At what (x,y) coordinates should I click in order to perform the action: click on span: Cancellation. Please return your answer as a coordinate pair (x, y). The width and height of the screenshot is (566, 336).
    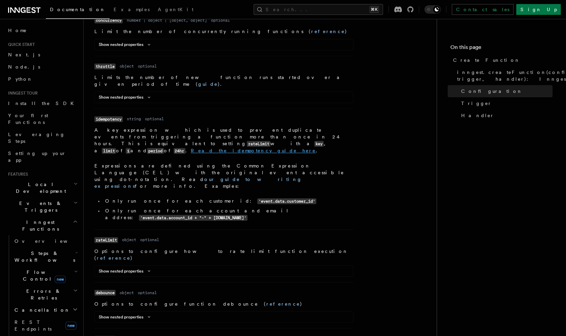
    Looking at the image, I should click on (41, 310).